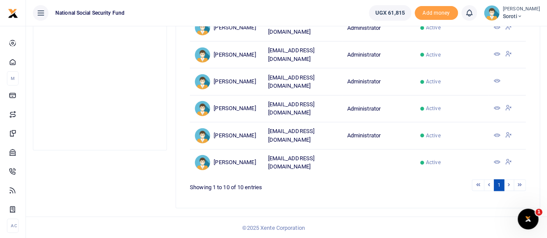  Describe the element at coordinates (13, 13) in the screenshot. I see `img: logo-small` at that location.